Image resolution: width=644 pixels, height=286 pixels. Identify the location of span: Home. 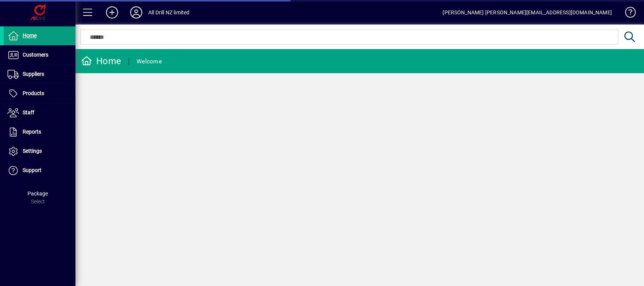
(29, 35).